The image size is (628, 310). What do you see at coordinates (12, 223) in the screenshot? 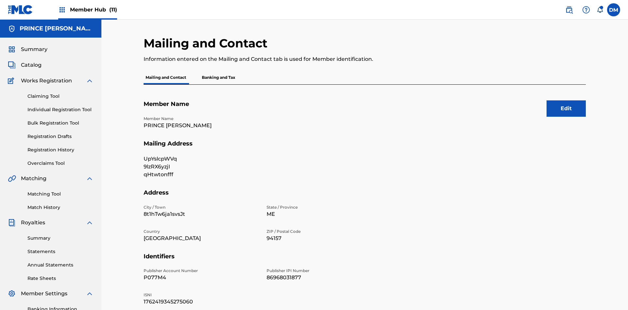
I see `img: Royalties` at bounding box center [12, 223].